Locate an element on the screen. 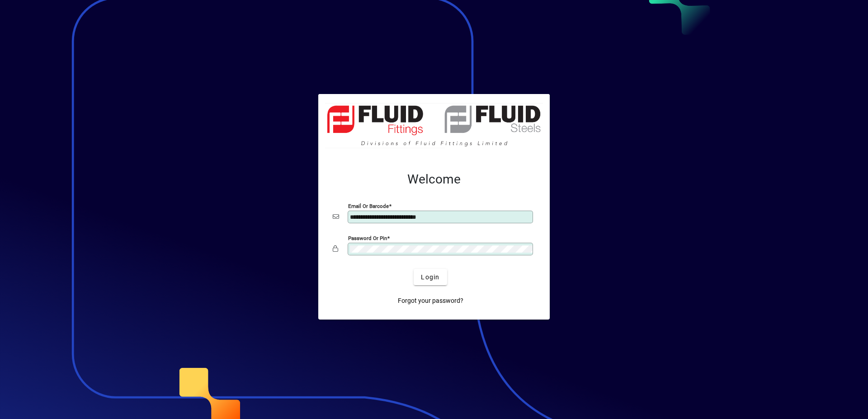 This screenshot has height=419, width=868. button: Login is located at coordinates (430, 277).